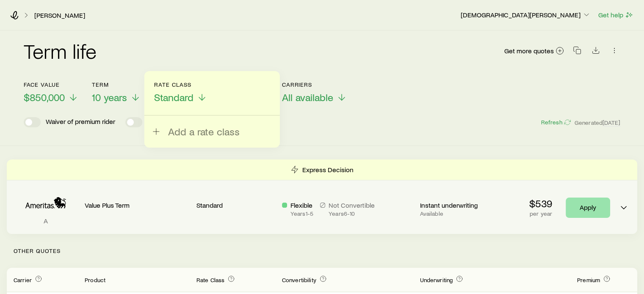 This screenshot has width=644, height=294. Describe the element at coordinates (137, 205) in the screenshot. I see `p: Value Plus Term` at that location.